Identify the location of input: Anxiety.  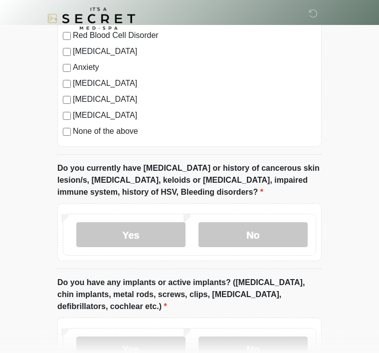
(67, 68).